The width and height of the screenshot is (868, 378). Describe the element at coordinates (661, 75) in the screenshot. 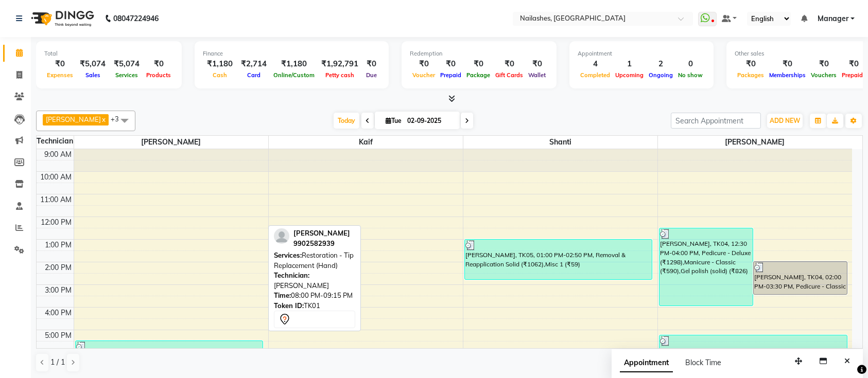

I see `span: Ongoing` at that location.